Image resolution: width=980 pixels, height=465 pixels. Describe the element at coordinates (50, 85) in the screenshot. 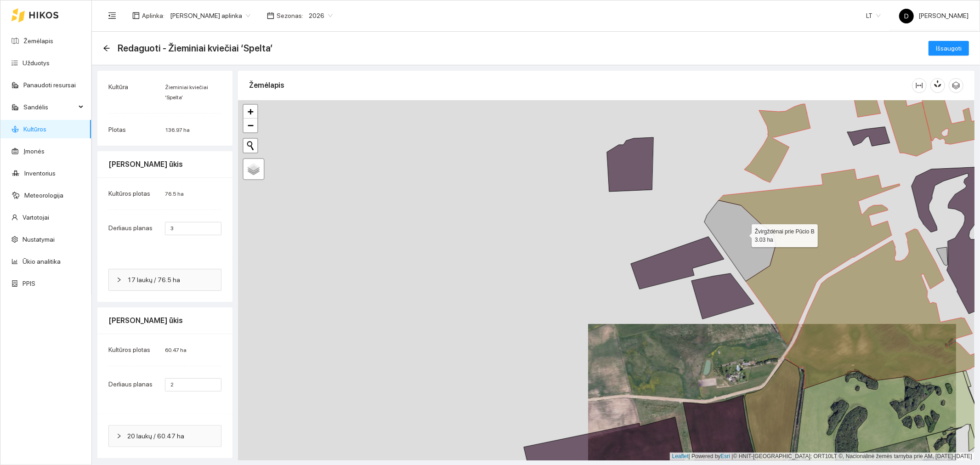

I see `a: Panaudoti resursai` at that location.